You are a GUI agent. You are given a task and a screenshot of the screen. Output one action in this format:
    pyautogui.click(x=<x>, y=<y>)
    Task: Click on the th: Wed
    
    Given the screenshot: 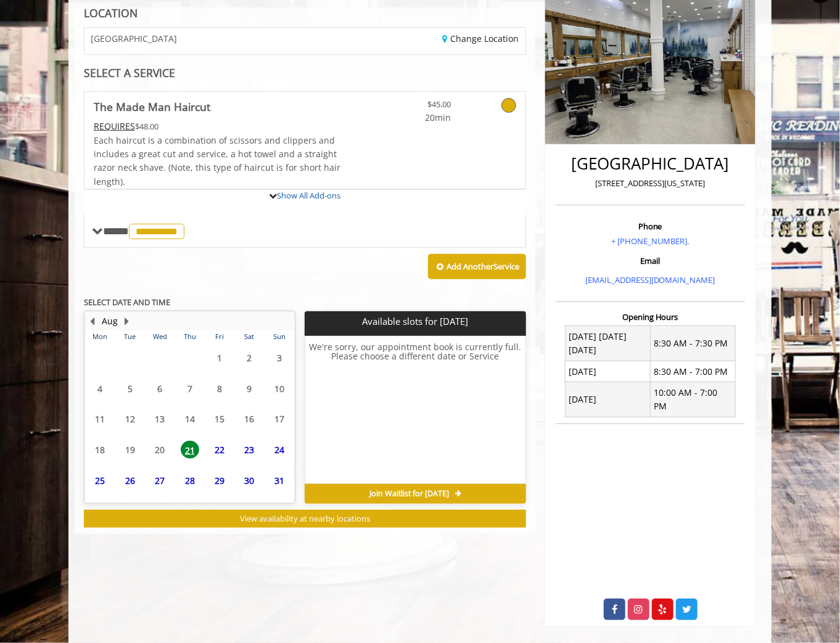 What is the action you would take?
    pyautogui.click(x=160, y=337)
    